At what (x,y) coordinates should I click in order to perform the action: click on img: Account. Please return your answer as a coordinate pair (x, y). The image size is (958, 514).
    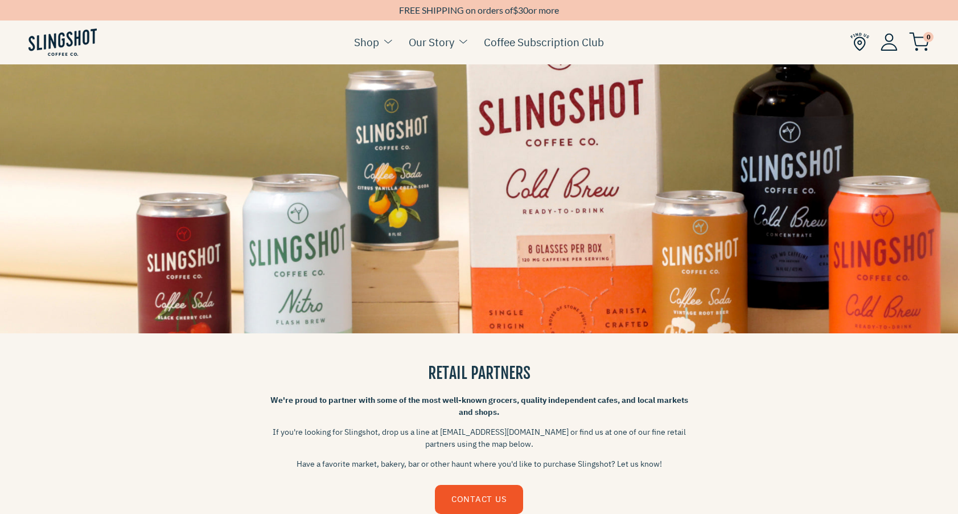
    Looking at the image, I should click on (889, 42).